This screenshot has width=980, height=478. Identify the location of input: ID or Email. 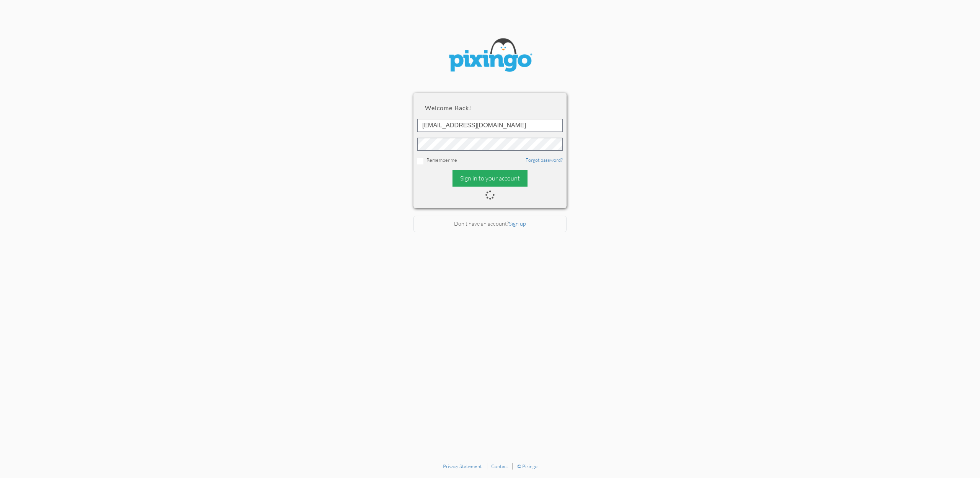
(490, 126).